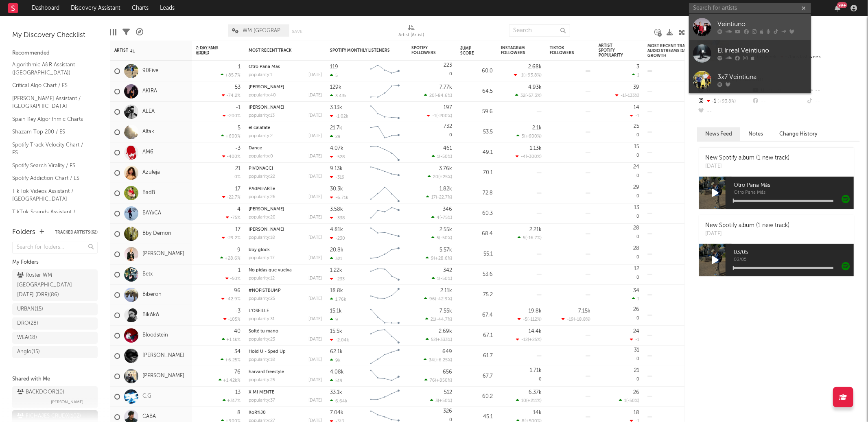 This screenshot has height=422, width=868. Describe the element at coordinates (446, 189) in the screenshot. I see `div: 1.82k` at that location.